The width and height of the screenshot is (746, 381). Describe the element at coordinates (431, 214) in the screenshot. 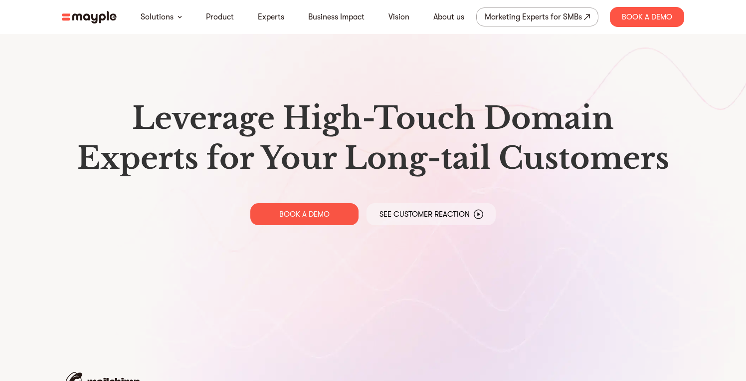

I see `a: See Customer Reaction` at that location.